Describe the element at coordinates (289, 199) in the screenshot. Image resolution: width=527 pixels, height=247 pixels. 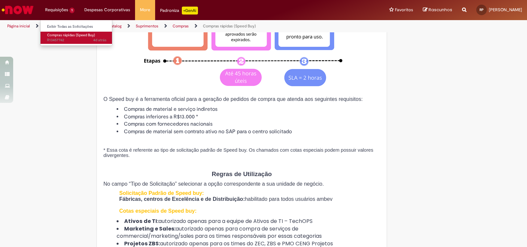
I see `span: habilitado para todos usuários ambev` at that location.